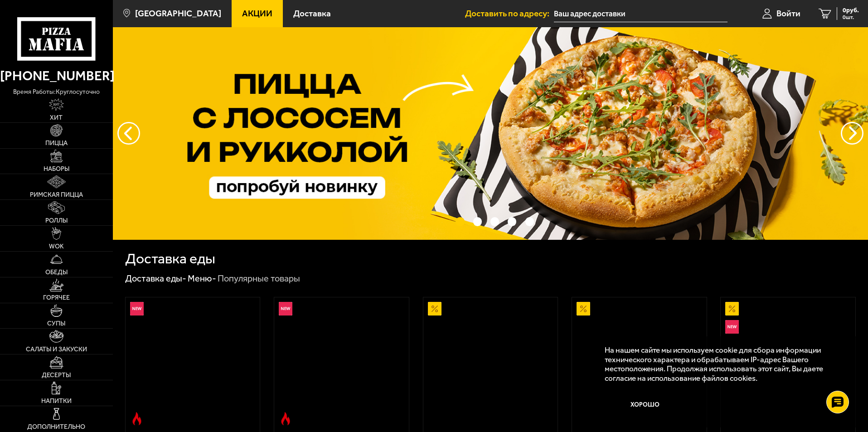  Describe the element at coordinates (490, 363) in the screenshot. I see `a: АкционныйАль-Шам 25 см (тонкое тесто)` at that location.